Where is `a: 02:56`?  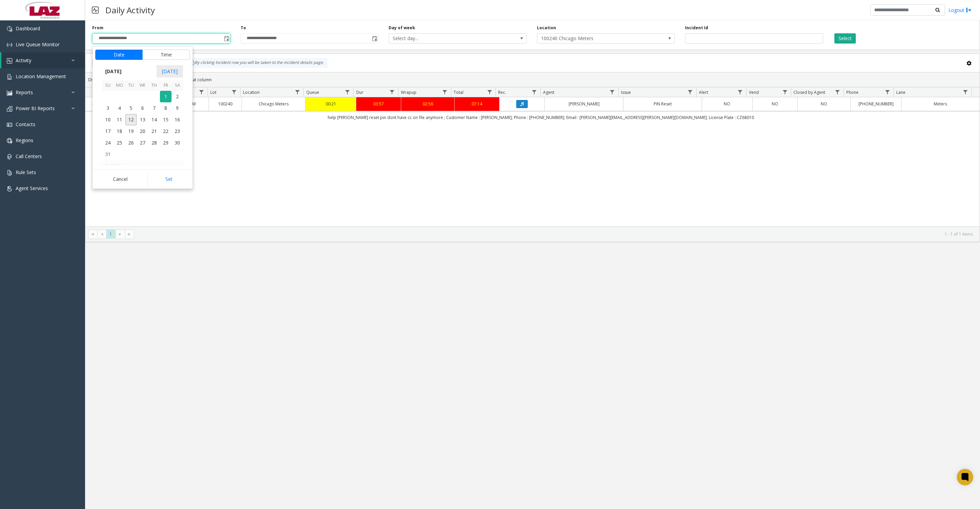
a: 02:56 is located at coordinates (427, 104).